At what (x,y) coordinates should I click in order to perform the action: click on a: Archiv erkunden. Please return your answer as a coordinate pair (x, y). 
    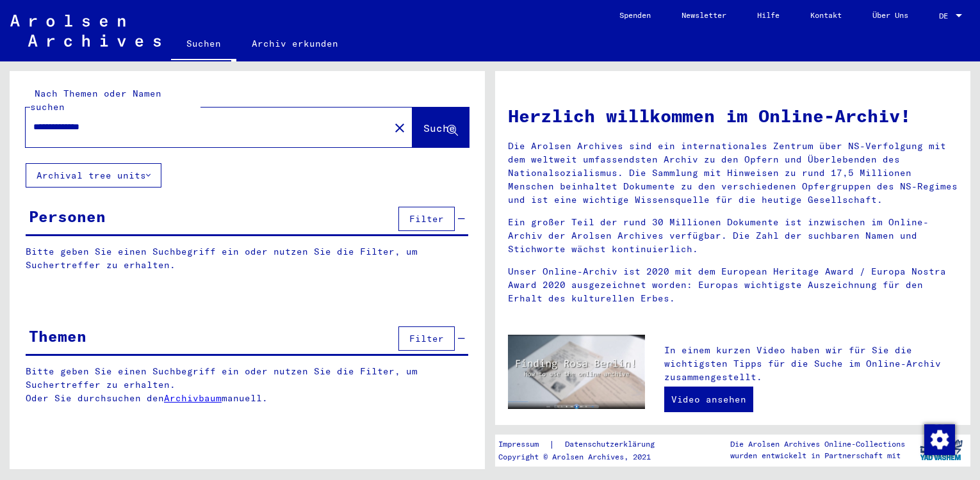
    Looking at the image, I should click on (295, 44).